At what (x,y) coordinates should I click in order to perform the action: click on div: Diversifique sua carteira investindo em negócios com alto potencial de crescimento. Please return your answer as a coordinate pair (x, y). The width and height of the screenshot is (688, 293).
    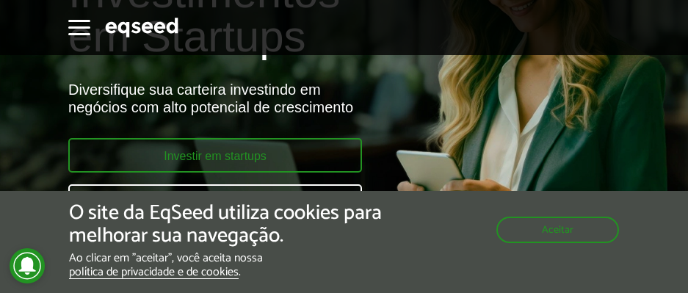
    Looking at the image, I should click on (344, 98).